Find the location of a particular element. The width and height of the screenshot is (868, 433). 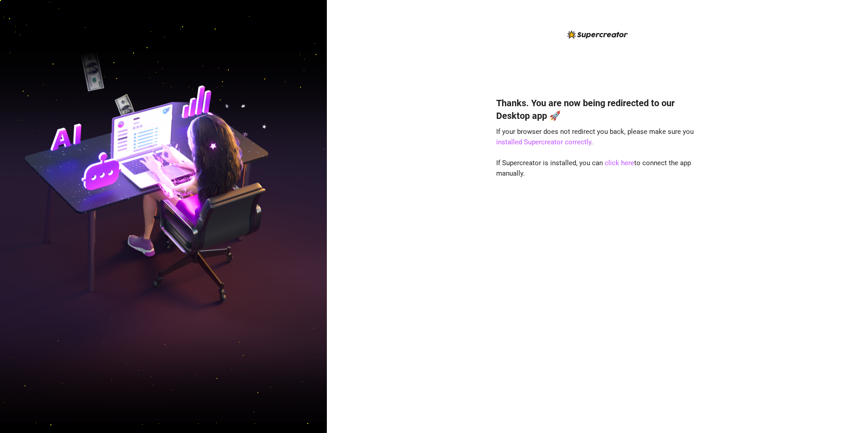

a: installed Supercreator correctly is located at coordinates (544, 142).